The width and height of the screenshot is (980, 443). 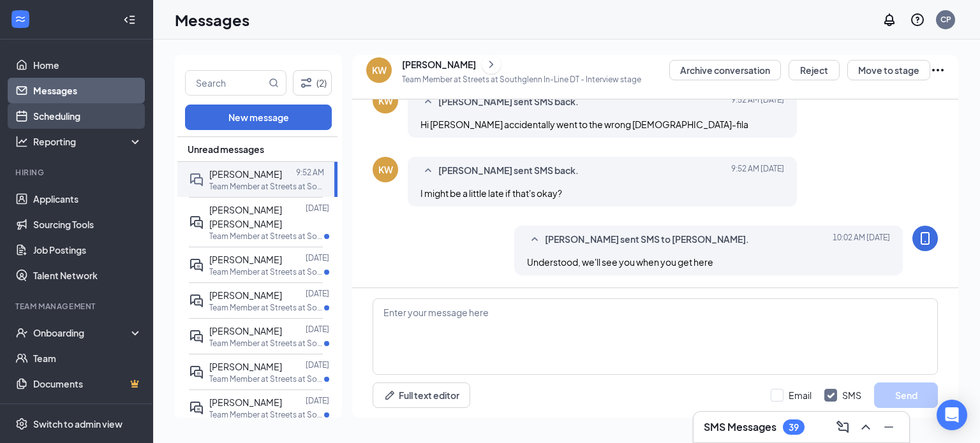 I want to click on a: SurveysCrown, so click(x=88, y=409).